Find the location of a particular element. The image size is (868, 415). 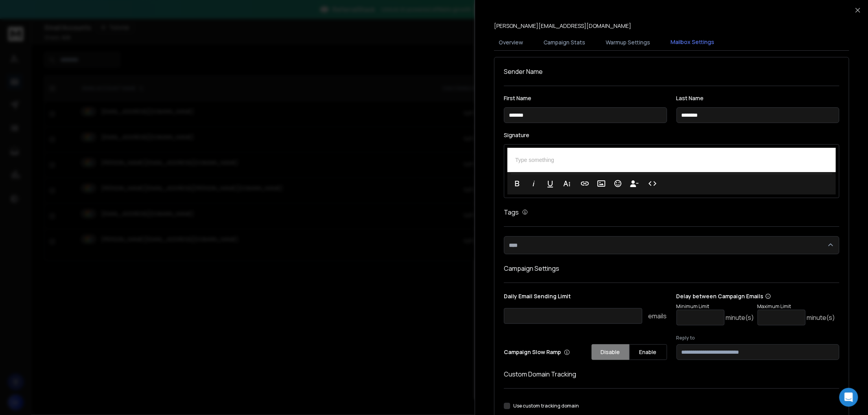

label: Signature is located at coordinates (671, 135).